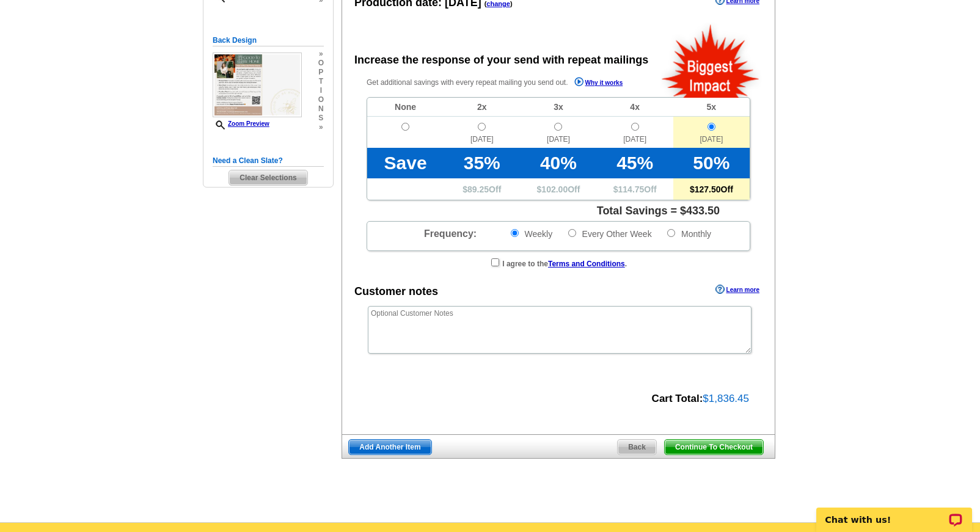 The width and height of the screenshot is (980, 532). Describe the element at coordinates (711, 163) in the screenshot. I see `td: 50%` at that location.